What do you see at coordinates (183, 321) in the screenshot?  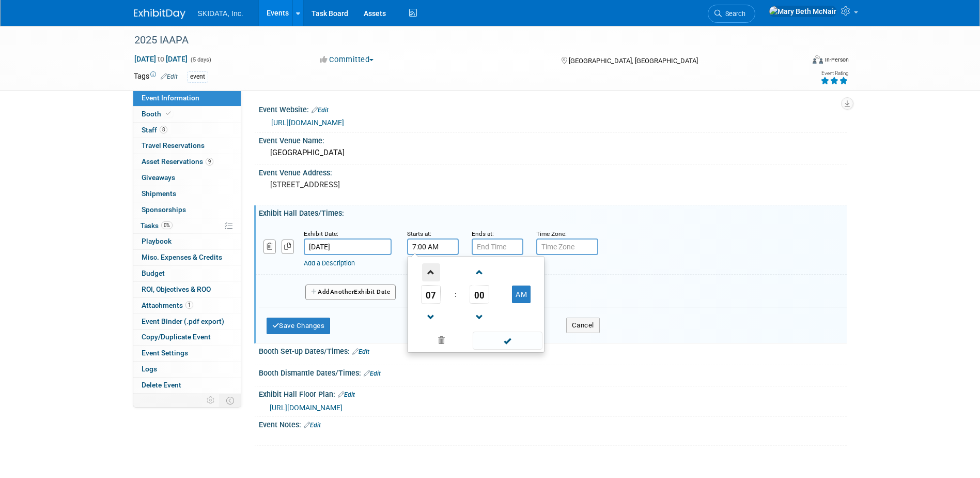 I see `span: Event Binder (.pdf export)` at bounding box center [183, 321].